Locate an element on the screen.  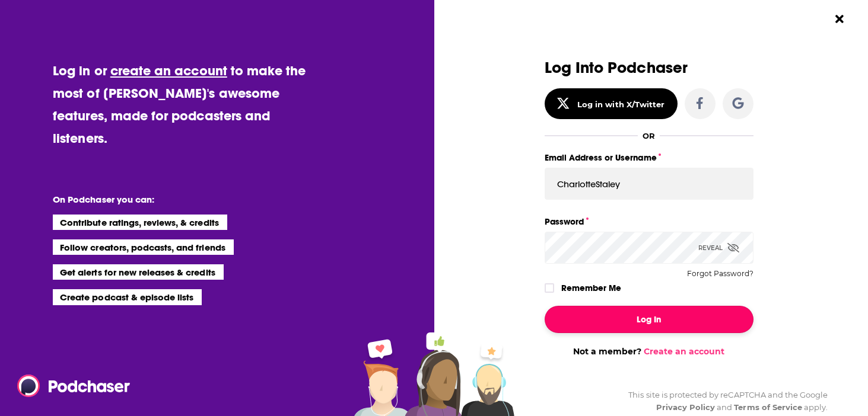
div: This site is protected by reCAPTCHA and the Google and apply. is located at coordinates (723, 401).